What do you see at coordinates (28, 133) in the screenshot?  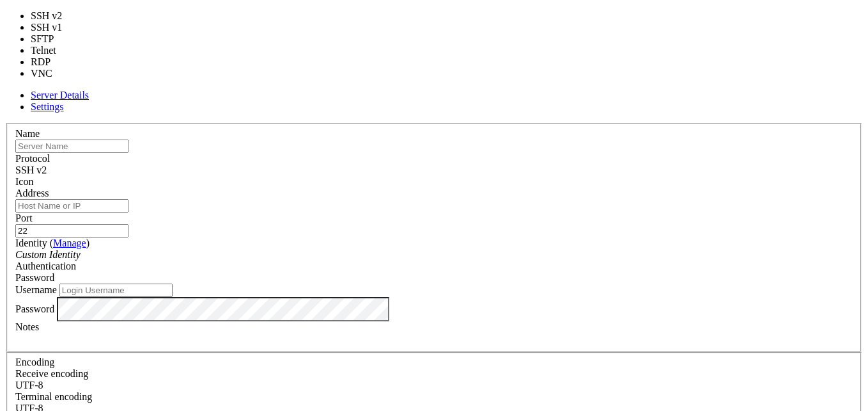 I see `label: Name` at bounding box center [28, 133].